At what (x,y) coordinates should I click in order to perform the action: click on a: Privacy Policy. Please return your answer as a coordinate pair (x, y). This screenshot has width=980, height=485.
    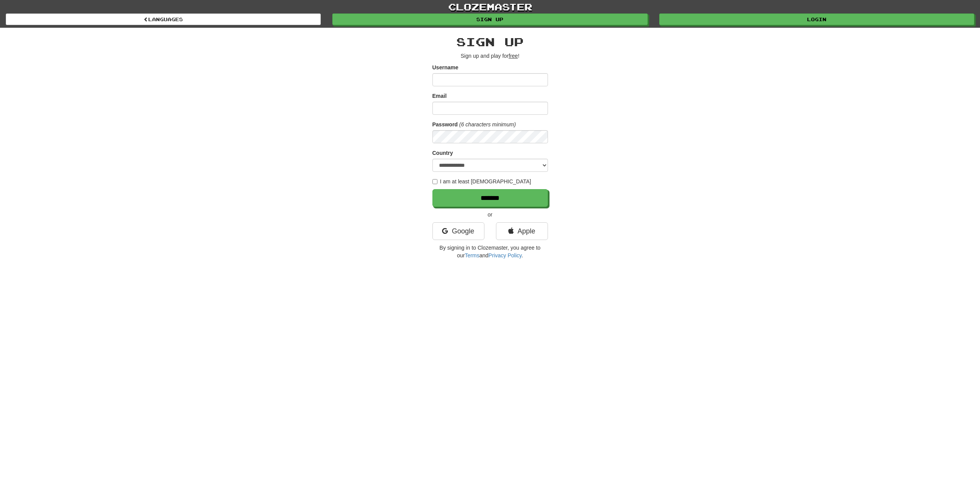
    Looking at the image, I should click on (505, 256).